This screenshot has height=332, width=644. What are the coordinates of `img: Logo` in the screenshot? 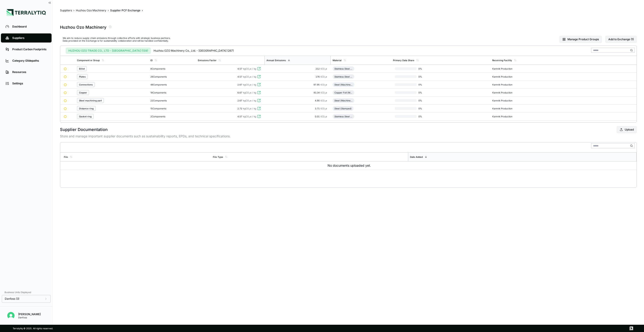 It's located at (26, 12).